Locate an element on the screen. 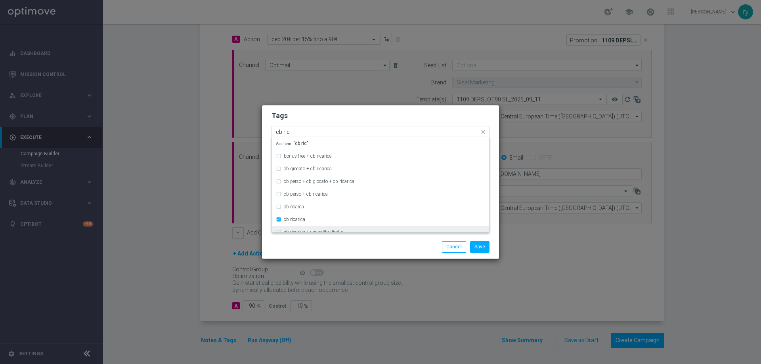  button: Save is located at coordinates (479, 247).